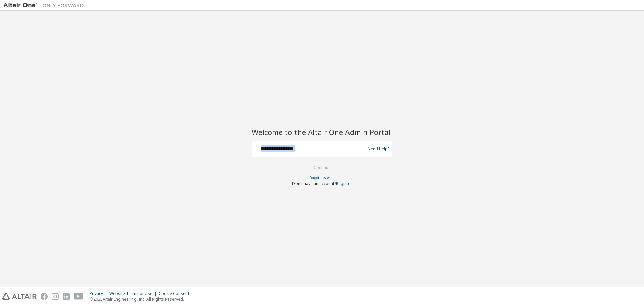 This screenshot has height=306, width=644. What do you see at coordinates (44, 296) in the screenshot?
I see `img: facebook.svg` at bounding box center [44, 296].